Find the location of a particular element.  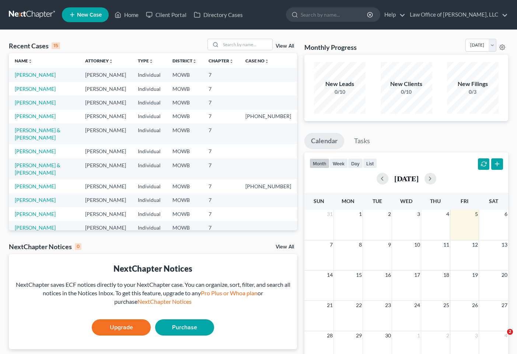

span: 22 is located at coordinates (359, 305).